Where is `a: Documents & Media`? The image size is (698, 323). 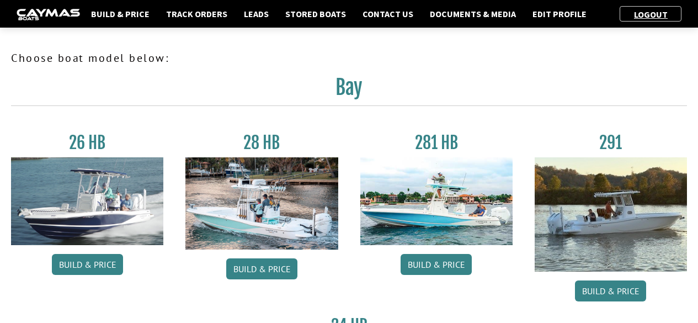 a: Documents & Media is located at coordinates (473, 14).